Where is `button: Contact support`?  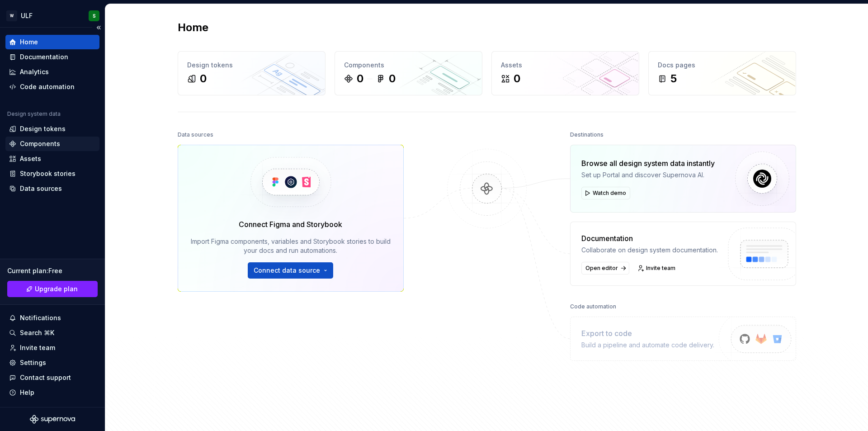
button: Contact support is located at coordinates (52, 378).